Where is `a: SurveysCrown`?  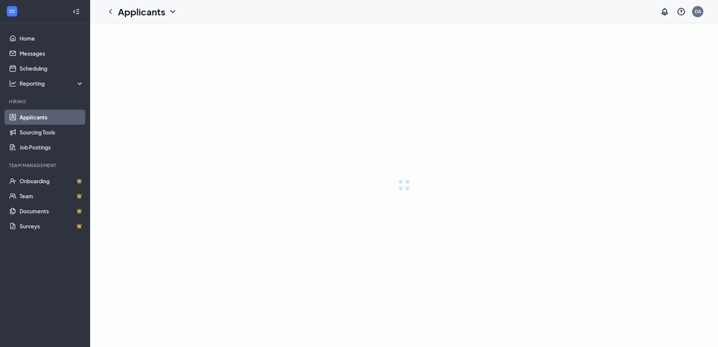 a: SurveysCrown is located at coordinates (51, 226).